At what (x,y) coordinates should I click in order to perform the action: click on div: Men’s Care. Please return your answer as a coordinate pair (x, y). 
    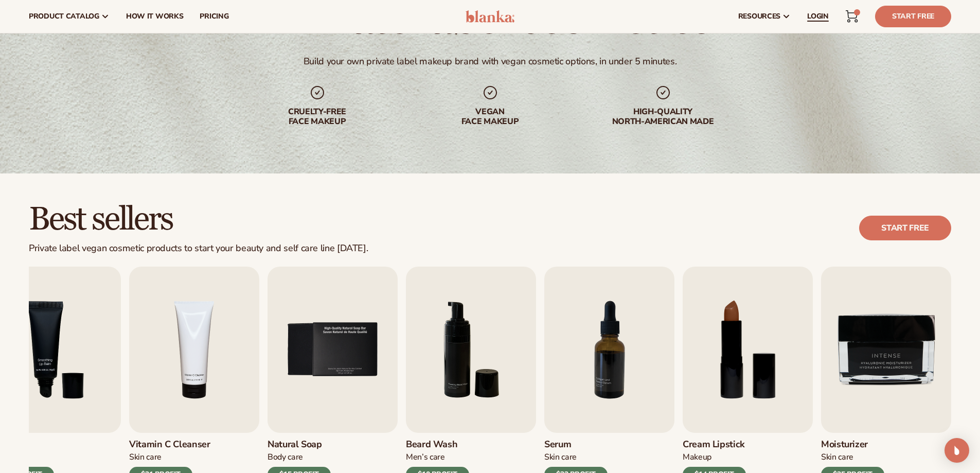
    Looking at the image, I should click on (437, 457).